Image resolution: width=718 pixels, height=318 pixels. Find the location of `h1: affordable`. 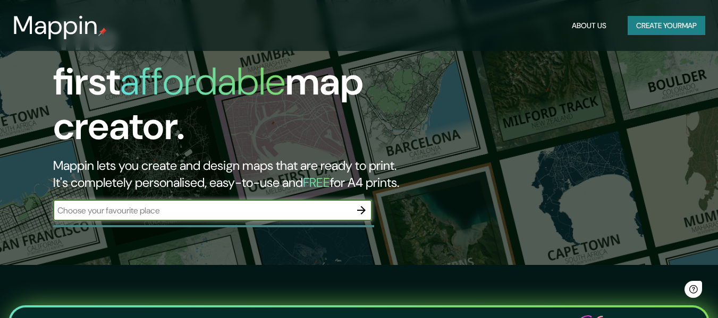

h1: affordable is located at coordinates (203, 81).